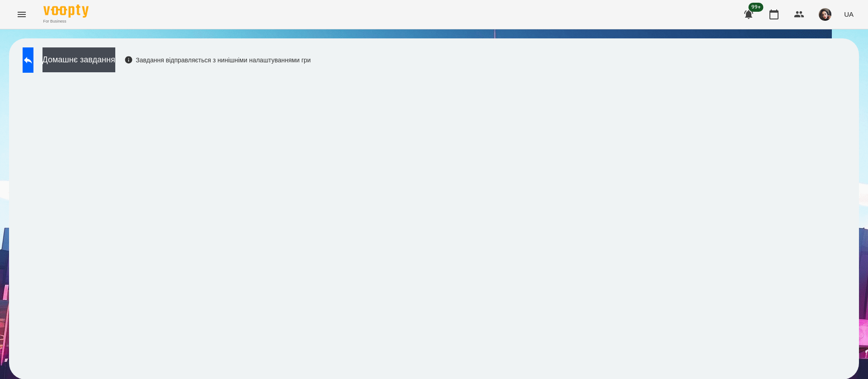 The height and width of the screenshot is (379, 868). What do you see at coordinates (79, 60) in the screenshot?
I see `button: Домашнє завдання` at bounding box center [79, 60].